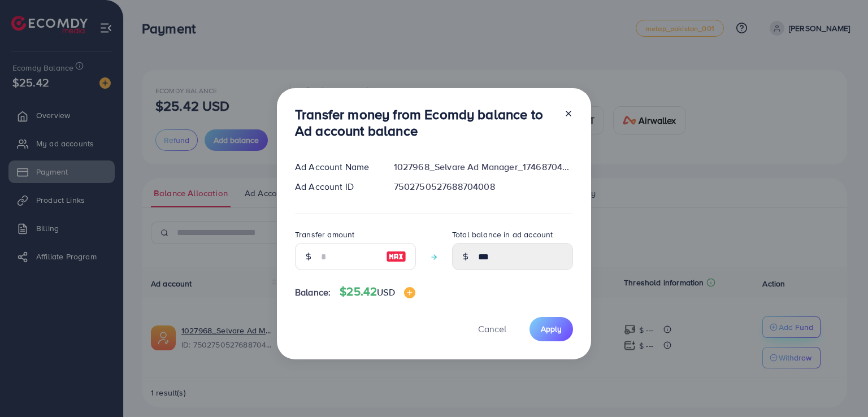  Describe the element at coordinates (551, 329) in the screenshot. I see `button: Apply` at that location.